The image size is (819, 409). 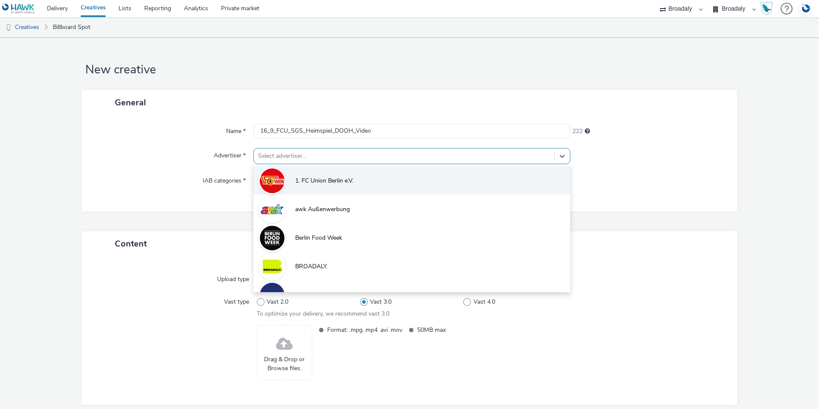 I want to click on span: General, so click(x=130, y=102).